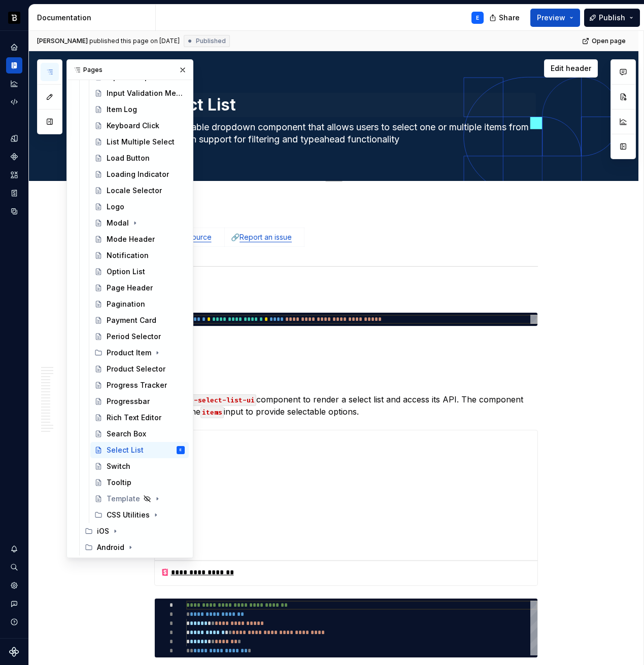  What do you see at coordinates (344, 105) in the screenshot?
I see `textarea: Select List` at bounding box center [344, 105].